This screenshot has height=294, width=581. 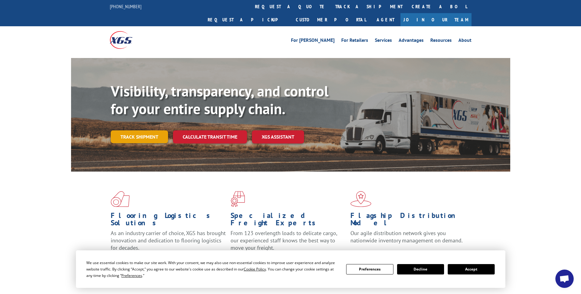 I want to click on a: For Retailers, so click(x=355, y=41).